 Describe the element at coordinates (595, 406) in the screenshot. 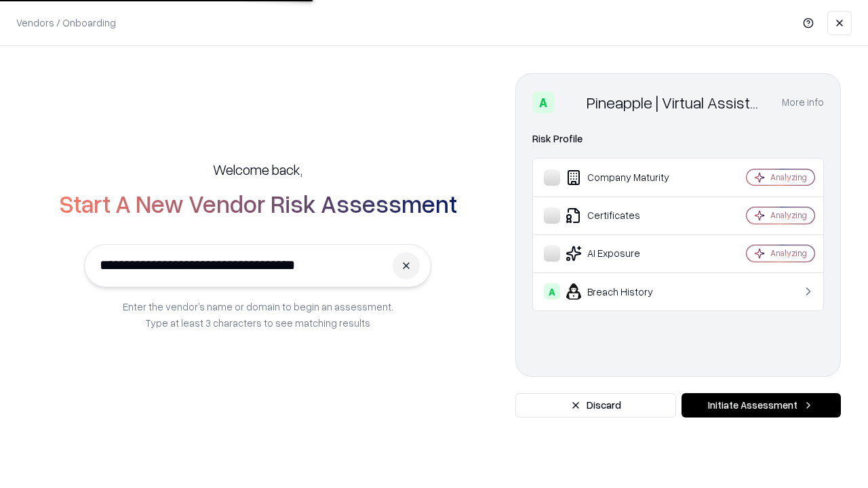

I see `button: Discard` at that location.